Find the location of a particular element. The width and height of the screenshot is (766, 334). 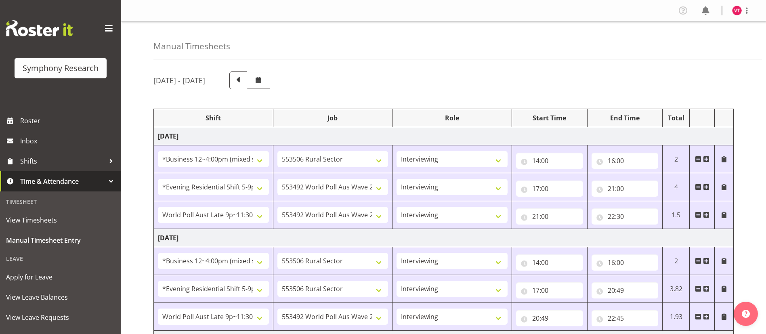

span: Shifts is located at coordinates (63, 161).